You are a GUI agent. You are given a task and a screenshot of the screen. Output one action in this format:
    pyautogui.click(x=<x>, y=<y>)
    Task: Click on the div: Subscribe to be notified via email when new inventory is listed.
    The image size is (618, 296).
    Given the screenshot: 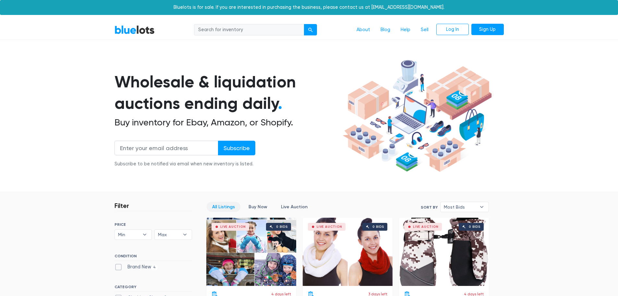 What is the action you would take?
    pyautogui.click(x=185, y=164)
    